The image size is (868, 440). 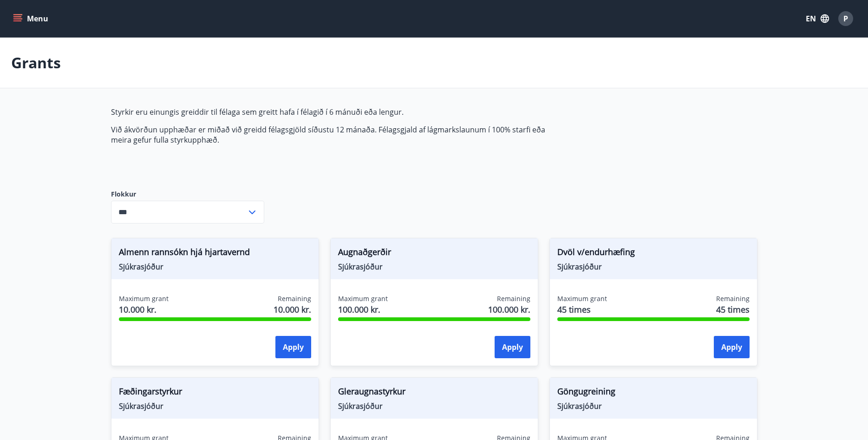 I want to click on button: menu, so click(x=32, y=19).